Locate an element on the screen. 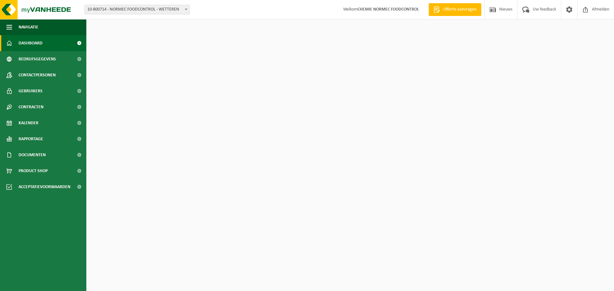 The image size is (614, 291). span: Bedrijfsgegevens is located at coordinates (37, 59).